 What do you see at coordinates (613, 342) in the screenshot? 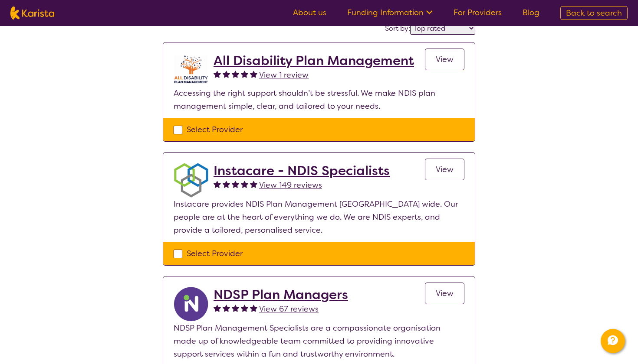
I see `button: Channel Menu` at bounding box center [613, 342].